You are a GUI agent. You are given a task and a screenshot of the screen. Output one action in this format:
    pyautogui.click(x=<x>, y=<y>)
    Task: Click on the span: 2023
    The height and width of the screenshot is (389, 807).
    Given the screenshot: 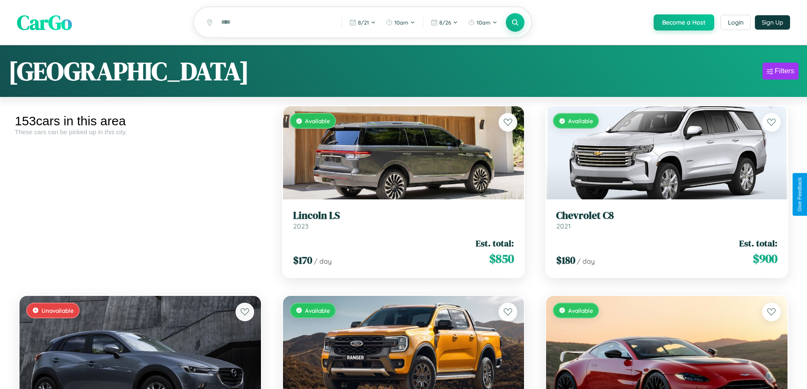 What is the action you would take?
    pyautogui.click(x=301, y=226)
    